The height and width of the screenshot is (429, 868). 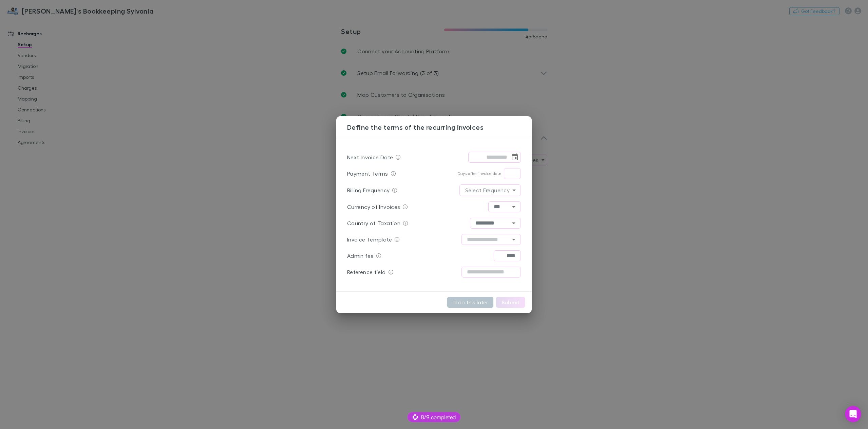 What do you see at coordinates (360, 256) in the screenshot?
I see `p: Admin fee` at bounding box center [360, 256].